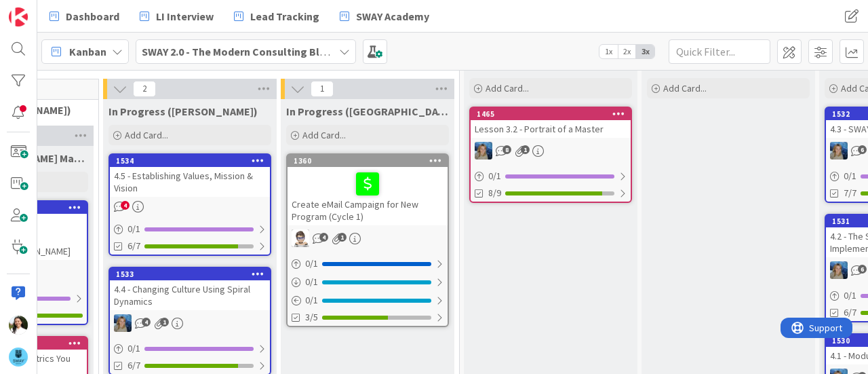 Image resolution: width=868 pixels, height=374 pixels. Describe the element at coordinates (551, 129) in the screenshot. I see `div: Lesson 3.2 - Portrait of a Master` at that location.